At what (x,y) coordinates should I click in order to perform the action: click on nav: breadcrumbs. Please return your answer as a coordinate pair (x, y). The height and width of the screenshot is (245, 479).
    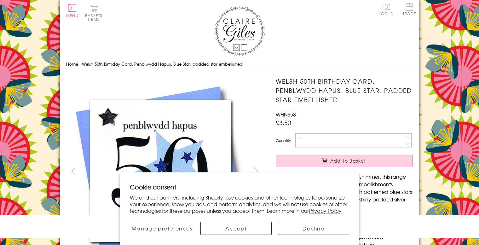
    Looking at the image, I should click on (239, 64).